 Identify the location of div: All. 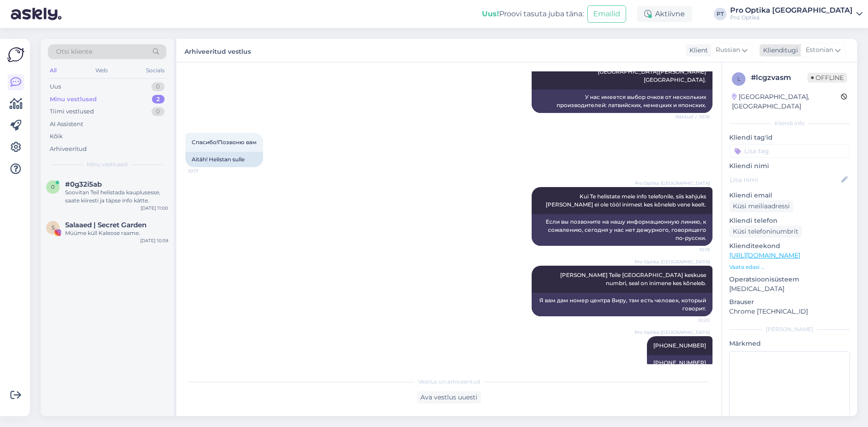
(53, 71).